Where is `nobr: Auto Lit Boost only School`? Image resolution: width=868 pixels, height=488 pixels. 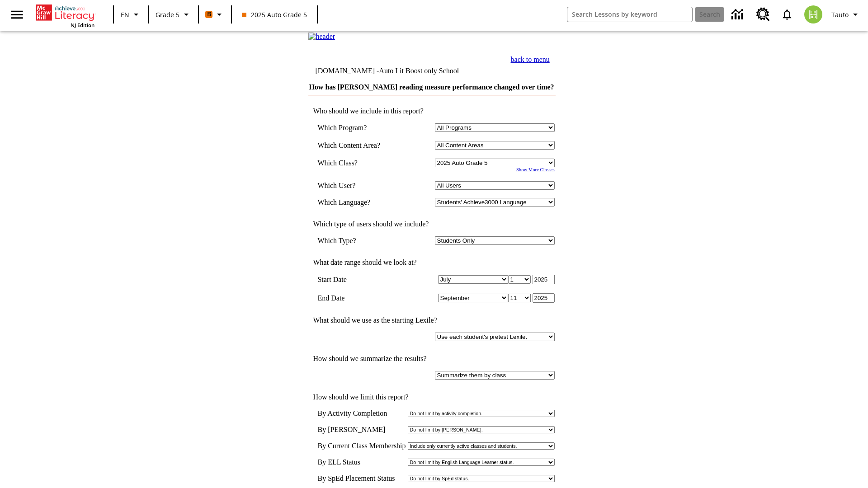
nobr: Auto Lit Boost only School is located at coordinates (418, 71).